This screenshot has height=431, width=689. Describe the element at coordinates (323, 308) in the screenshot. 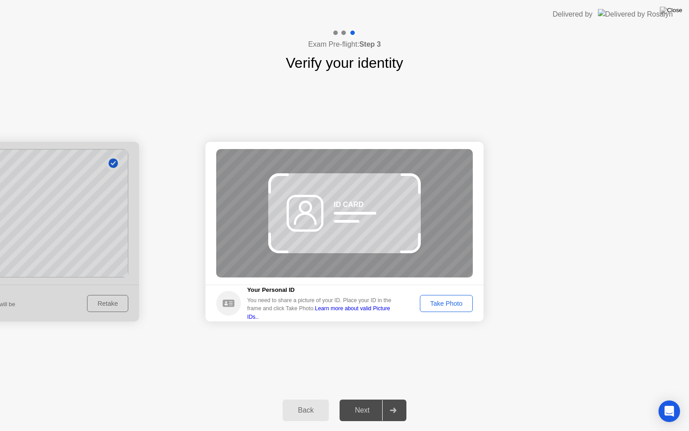

I see `div: You need to share a picture of your ID. Place your ID in the frame and click Take Photo.` at that location.